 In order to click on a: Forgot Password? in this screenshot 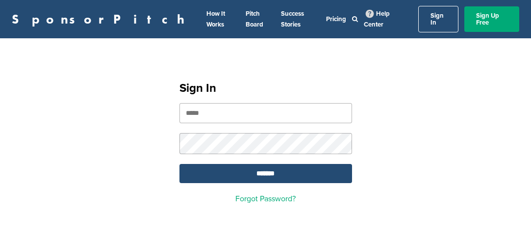, I will do `click(265, 199)`.